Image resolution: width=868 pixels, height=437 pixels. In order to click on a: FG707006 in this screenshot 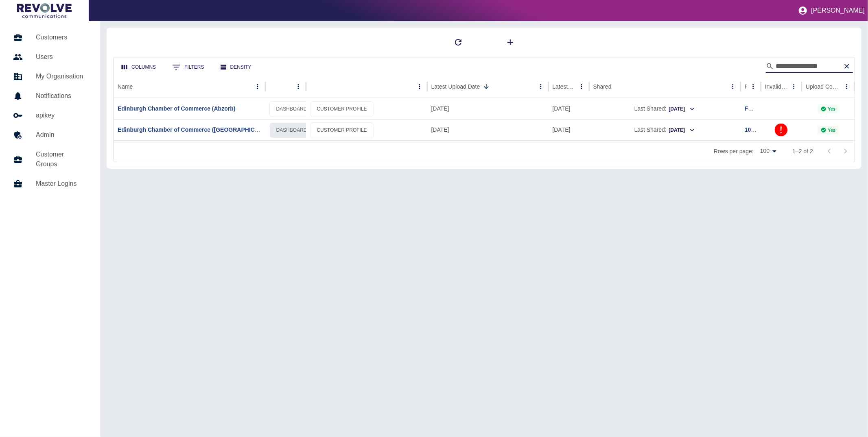, I will do `click(758, 108)`.